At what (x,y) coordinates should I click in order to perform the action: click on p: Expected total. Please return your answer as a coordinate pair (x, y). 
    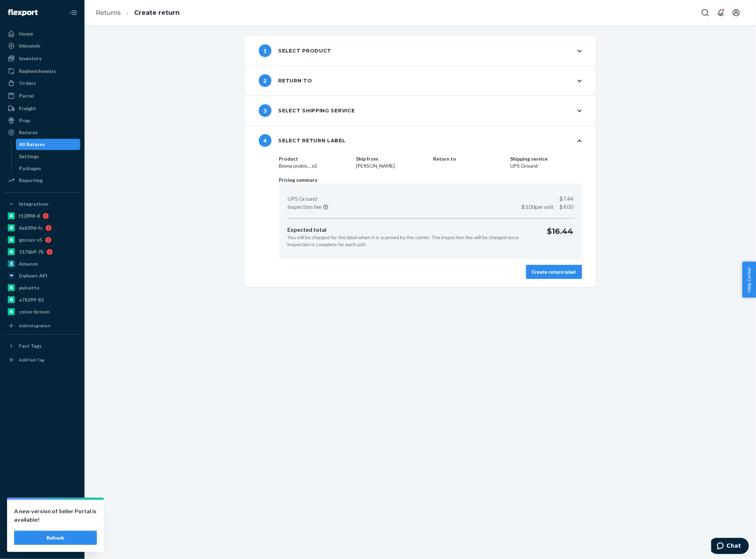
    Looking at the image, I should click on (411, 230).